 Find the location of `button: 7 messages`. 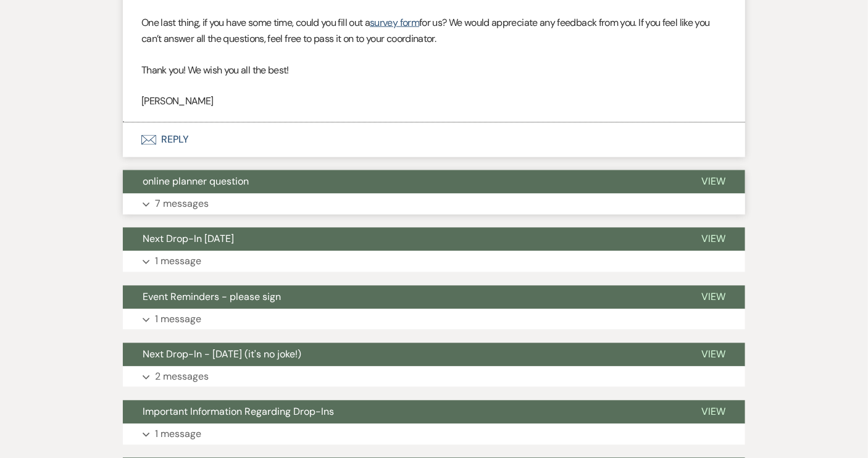

button: 7 messages is located at coordinates (434, 204).